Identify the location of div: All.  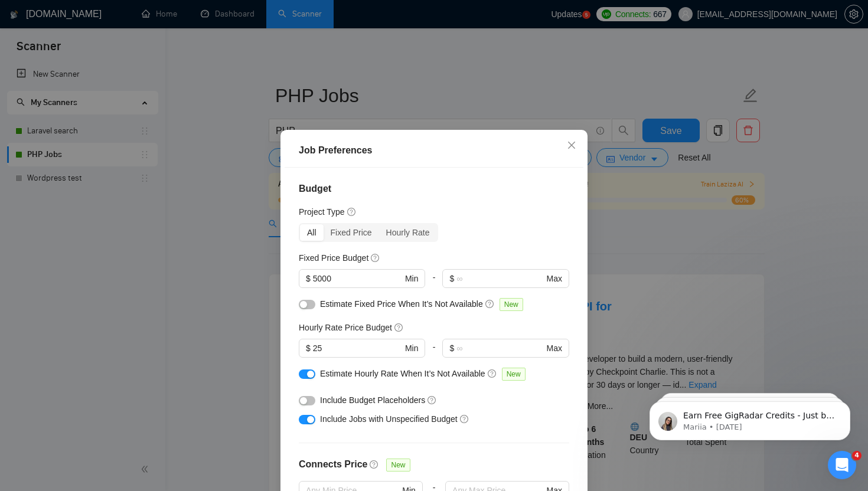
(312, 232).